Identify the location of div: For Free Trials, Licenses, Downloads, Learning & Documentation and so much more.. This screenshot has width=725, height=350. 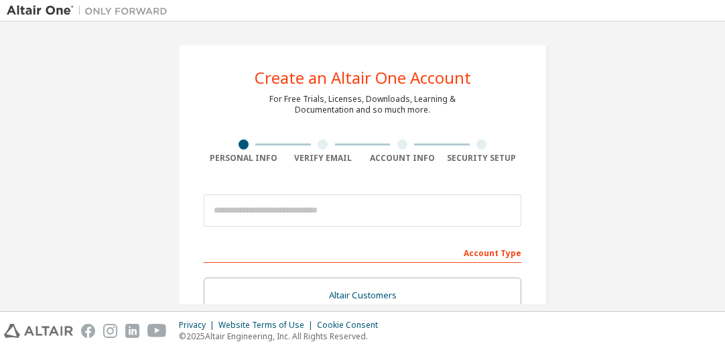
(362, 105).